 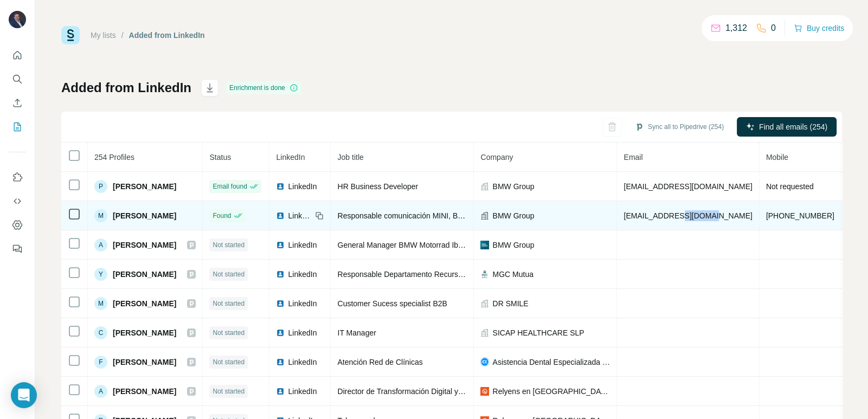 I want to click on span: IT Manager, so click(x=356, y=333).